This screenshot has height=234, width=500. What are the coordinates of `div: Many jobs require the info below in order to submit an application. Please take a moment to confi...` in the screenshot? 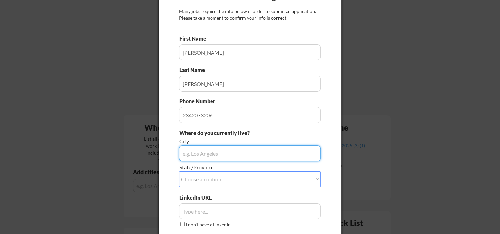 It's located at (250, 14).